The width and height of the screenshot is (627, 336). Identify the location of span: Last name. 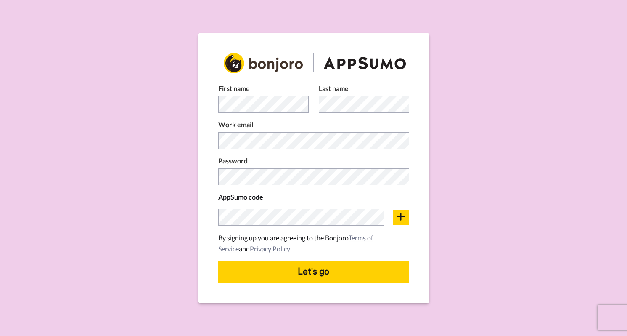
(364, 88).